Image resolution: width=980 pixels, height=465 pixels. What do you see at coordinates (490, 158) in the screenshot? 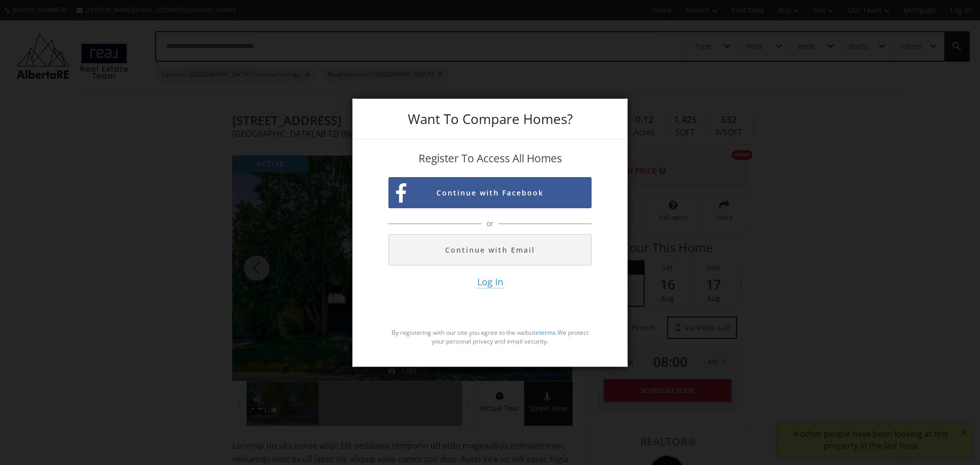
I see `h4: Register To Access All Homes` at bounding box center [490, 158].